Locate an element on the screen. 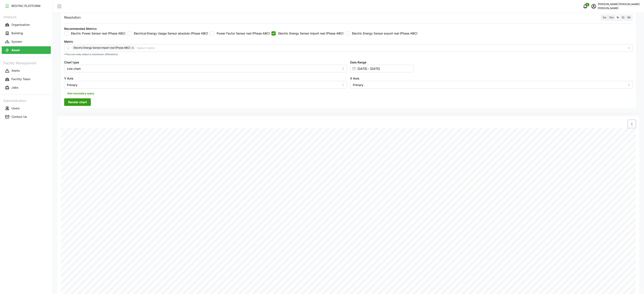 The image size is (644, 294). span: Add secondary query is located at coordinates (80, 93).